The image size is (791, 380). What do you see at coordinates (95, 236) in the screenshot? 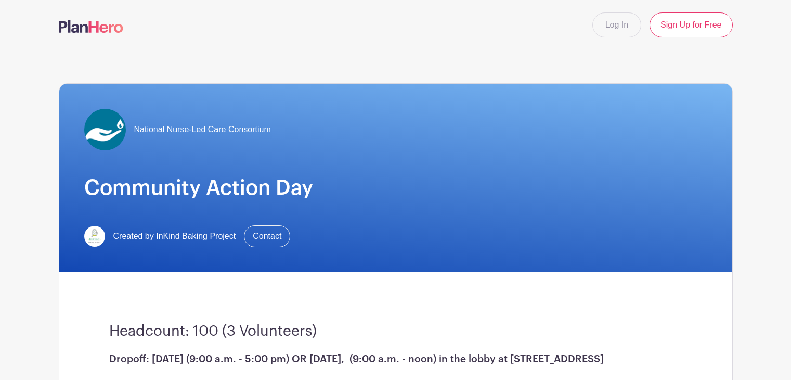
I see `img: InKind-Logo.jpg` at bounding box center [95, 236].